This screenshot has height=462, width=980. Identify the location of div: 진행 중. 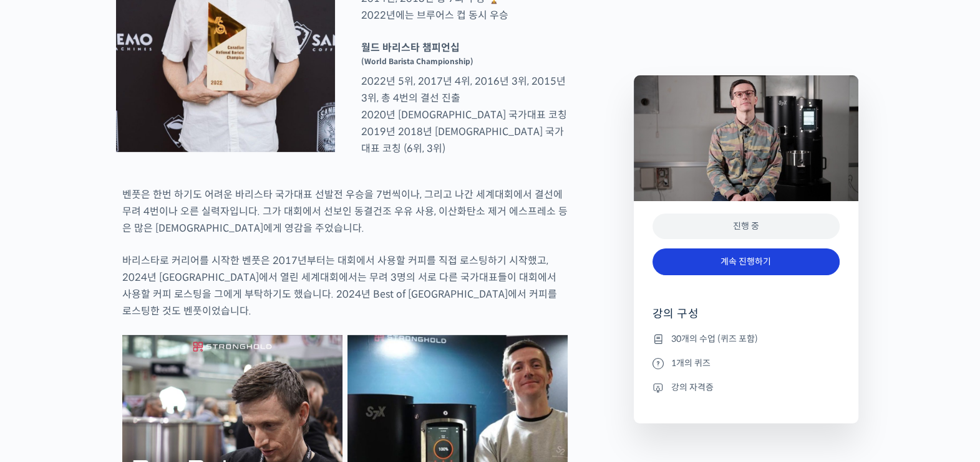
(746, 226).